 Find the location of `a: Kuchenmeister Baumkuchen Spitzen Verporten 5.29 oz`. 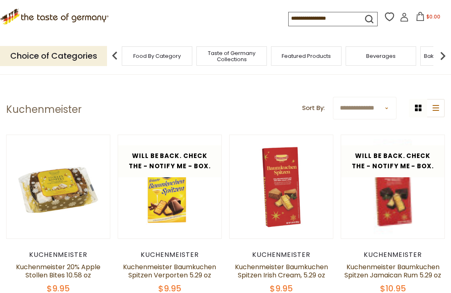

a: Kuchenmeister Baumkuchen Spitzen Verporten 5.29 oz is located at coordinates (169, 271).